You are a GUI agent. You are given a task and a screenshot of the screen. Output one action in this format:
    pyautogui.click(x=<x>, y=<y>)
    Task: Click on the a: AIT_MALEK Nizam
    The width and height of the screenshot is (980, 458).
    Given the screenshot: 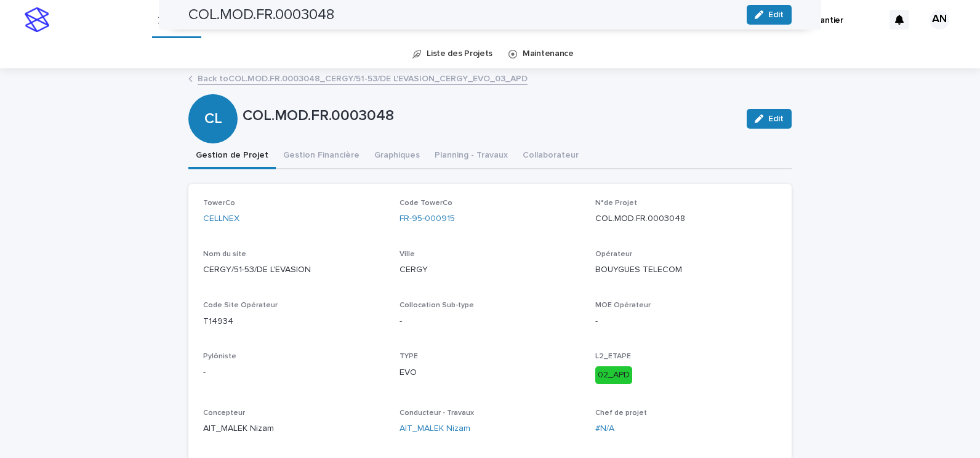 What is the action you would take?
    pyautogui.click(x=434, y=428)
    